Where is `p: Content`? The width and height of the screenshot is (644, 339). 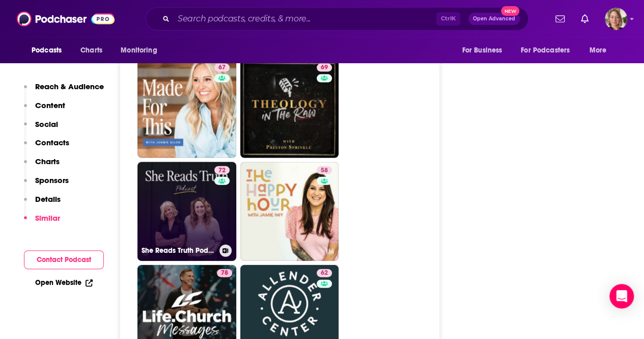
p: Content is located at coordinates (50, 105).